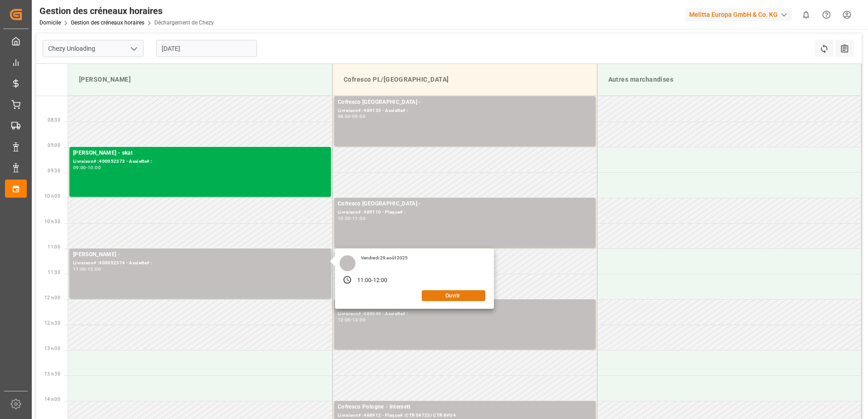  Describe the element at coordinates (52, 196) in the screenshot. I see `span: 10 h 00` at that location.